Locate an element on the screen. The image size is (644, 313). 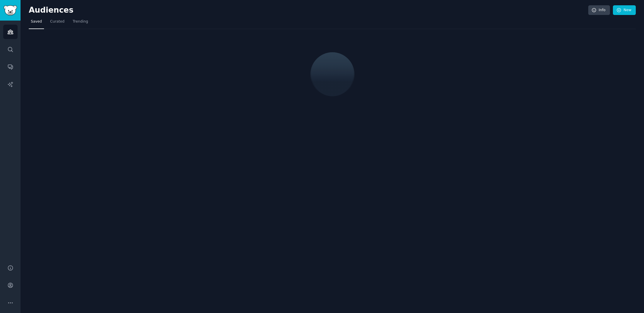
a: Curated is located at coordinates (57, 23).